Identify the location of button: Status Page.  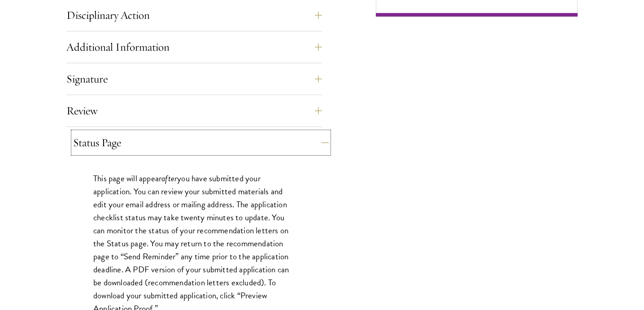
(201, 143).